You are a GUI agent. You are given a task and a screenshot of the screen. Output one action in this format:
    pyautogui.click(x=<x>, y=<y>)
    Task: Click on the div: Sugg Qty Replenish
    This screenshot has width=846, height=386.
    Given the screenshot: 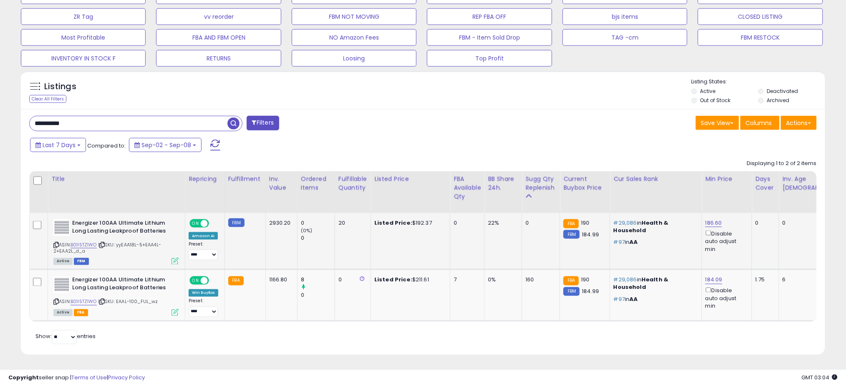 What is the action you would take?
    pyautogui.click(x=541, y=184)
    